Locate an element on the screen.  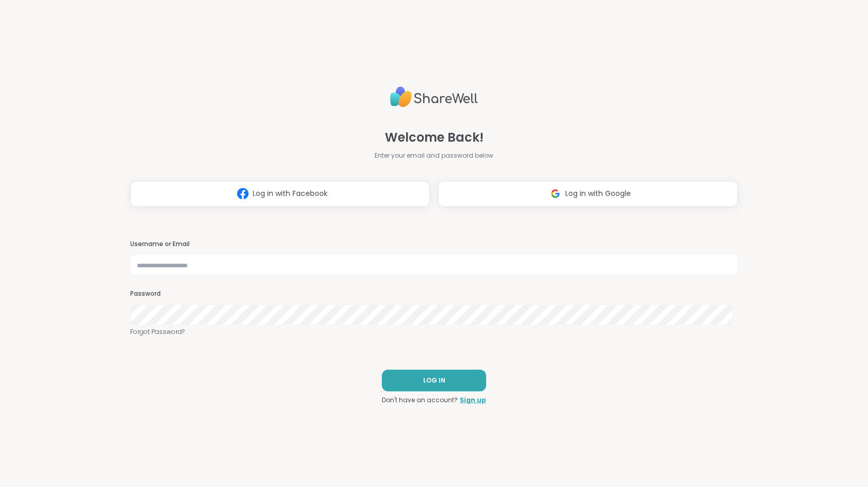
span: Enter your email and password below is located at coordinates (434, 156).